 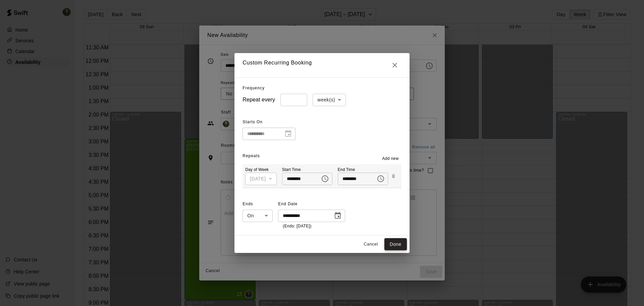 What do you see at coordinates (390, 159) in the screenshot?
I see `button: Add new` at bounding box center [390, 159].